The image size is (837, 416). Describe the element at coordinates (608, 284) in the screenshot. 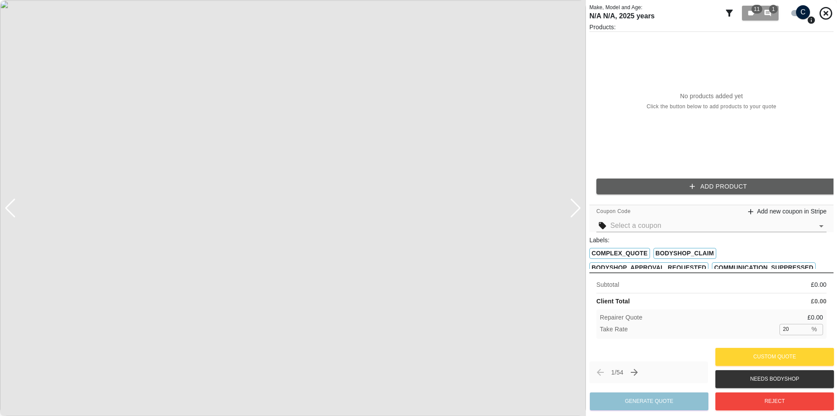

I see `p: Subtotal` at that location.